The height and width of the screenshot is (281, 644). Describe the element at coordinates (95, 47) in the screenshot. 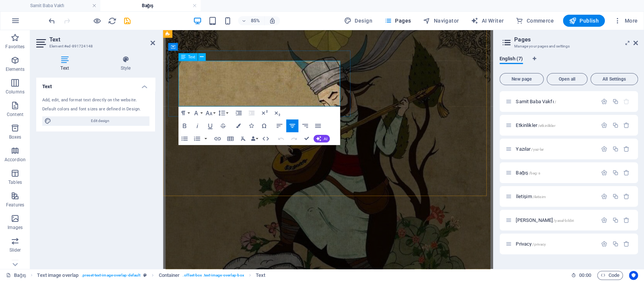

I see `h3: Element #ed-891724148` at that location.